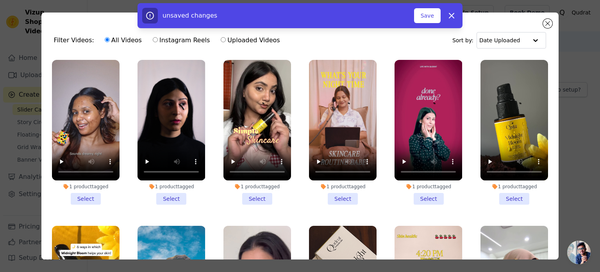 Image resolution: width=600 pixels, height=272 pixels. What do you see at coordinates (181, 40) in the screenshot?
I see `label: Instagram Reels` at bounding box center [181, 40].